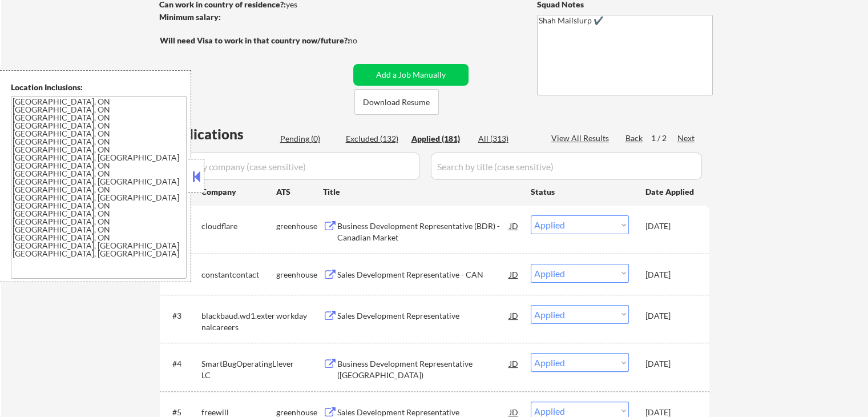 The image size is (868, 417). Describe the element at coordinates (255, 40) in the screenshot. I see `strong: Will need Visa to work in that country now/future?:` at that location.